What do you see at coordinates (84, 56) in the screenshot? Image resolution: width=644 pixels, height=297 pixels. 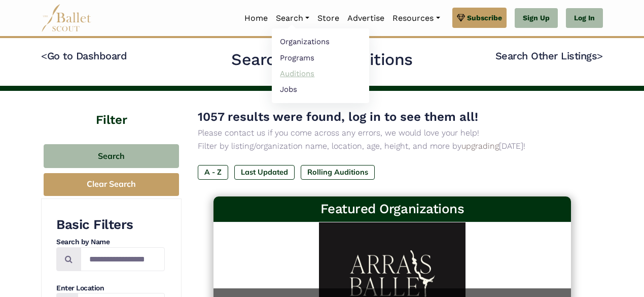 I see `a: <Go to Dashboard` at bounding box center [84, 56].